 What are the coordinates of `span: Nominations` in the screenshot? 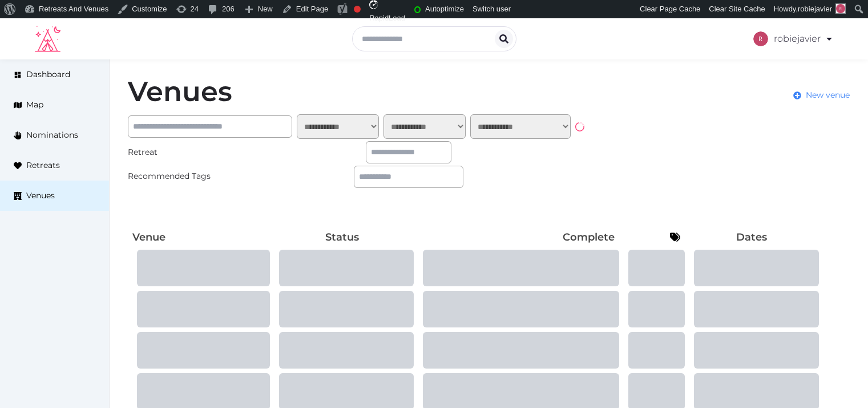 It's located at (52, 135).